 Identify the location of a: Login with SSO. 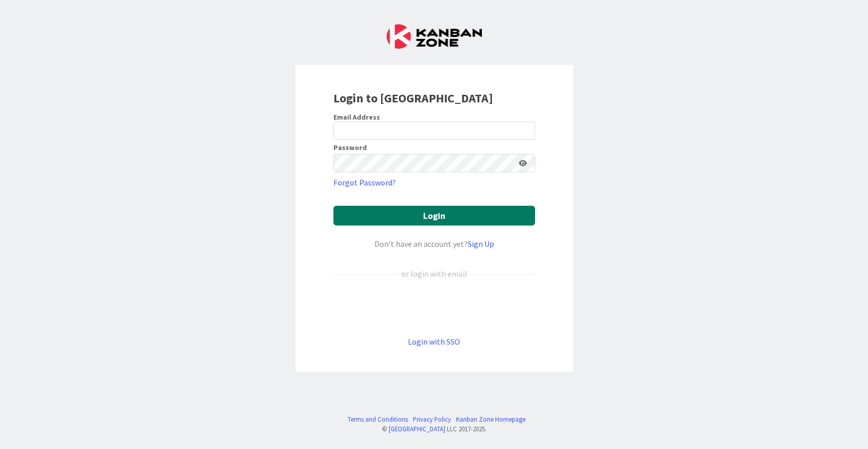
(434, 342).